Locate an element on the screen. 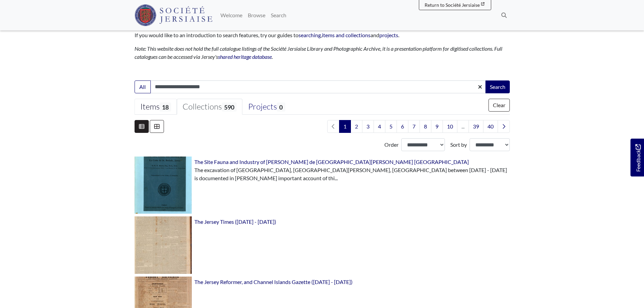 This screenshot has width=644, height=308. a: Goto page 4 is located at coordinates (379, 127).